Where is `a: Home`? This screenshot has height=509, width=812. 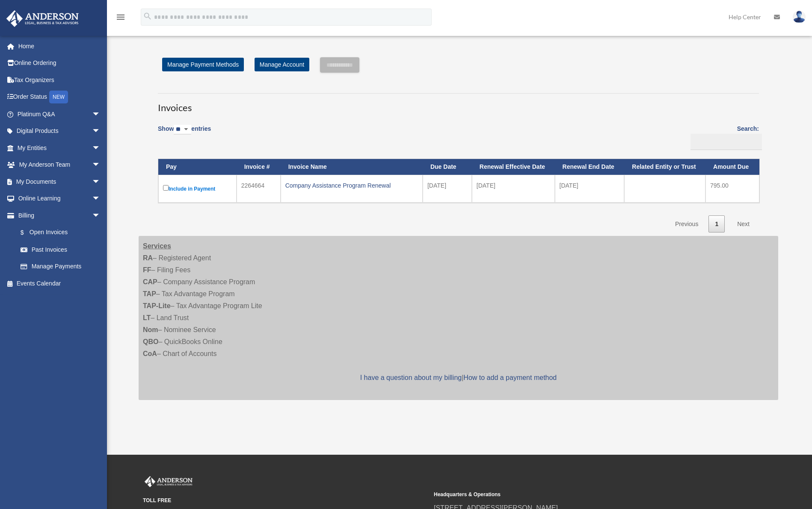 a: Home is located at coordinates (59, 46).